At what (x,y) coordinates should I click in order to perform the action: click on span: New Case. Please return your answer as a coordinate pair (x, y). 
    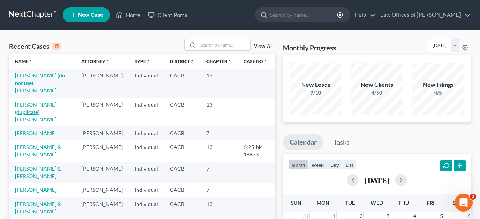
    Looking at the image, I should click on (90, 15).